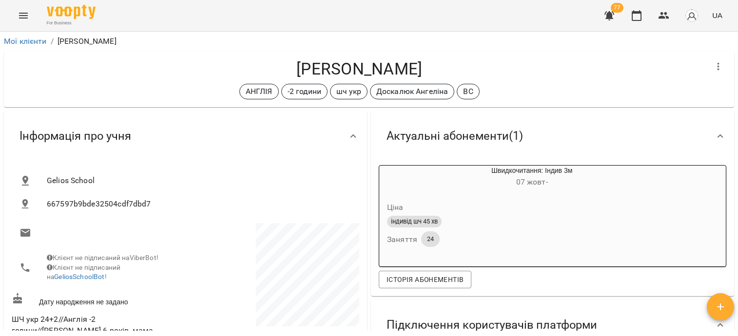 The height and width of the screenshot is (336, 738). Describe the element at coordinates (23, 16) in the screenshot. I see `button: Menu` at that location.